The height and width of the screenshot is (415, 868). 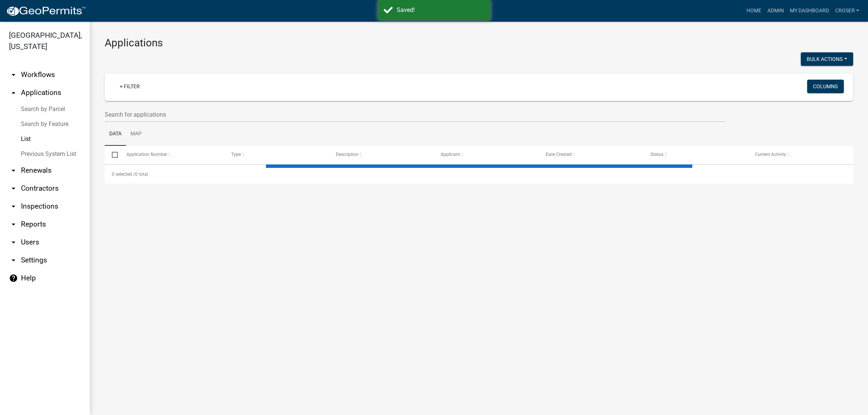 I want to click on span: Description, so click(x=347, y=155).